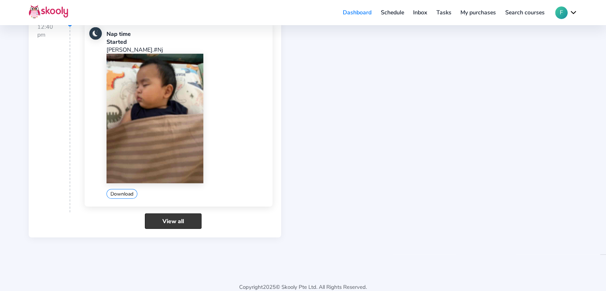  What do you see at coordinates (566, 13) in the screenshot?
I see `button: Fchevron down outline` at bounding box center [566, 13].